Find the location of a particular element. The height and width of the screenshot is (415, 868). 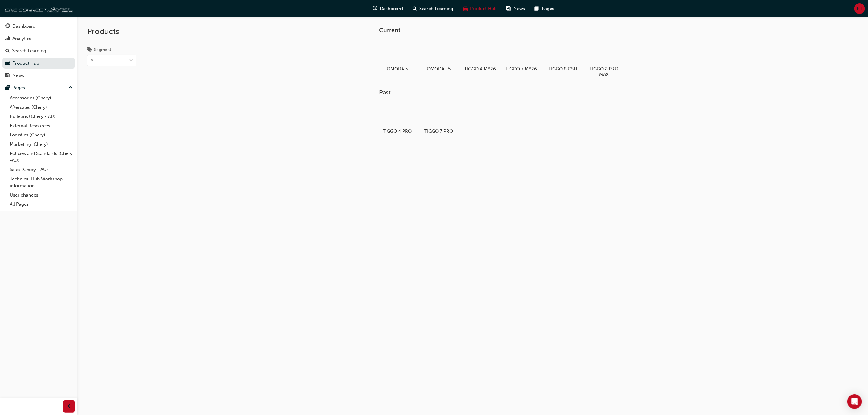

span: RT is located at coordinates (860, 8).